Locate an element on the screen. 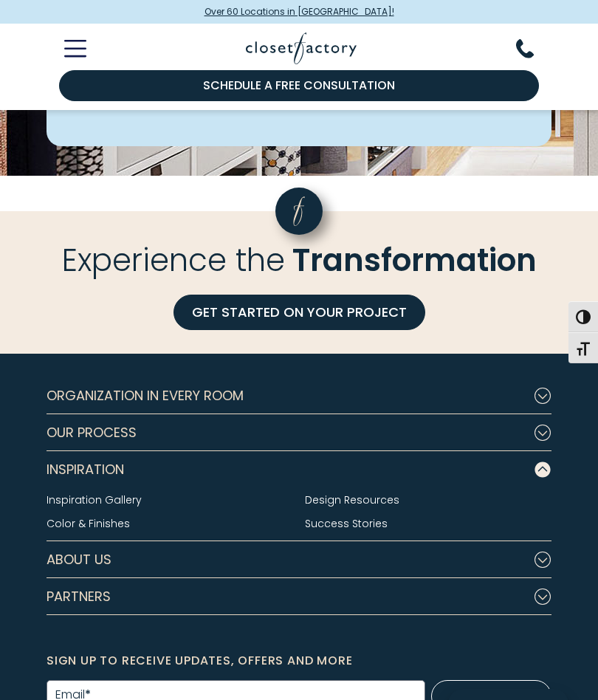  img: Closet Factory Logo is located at coordinates (301, 48).